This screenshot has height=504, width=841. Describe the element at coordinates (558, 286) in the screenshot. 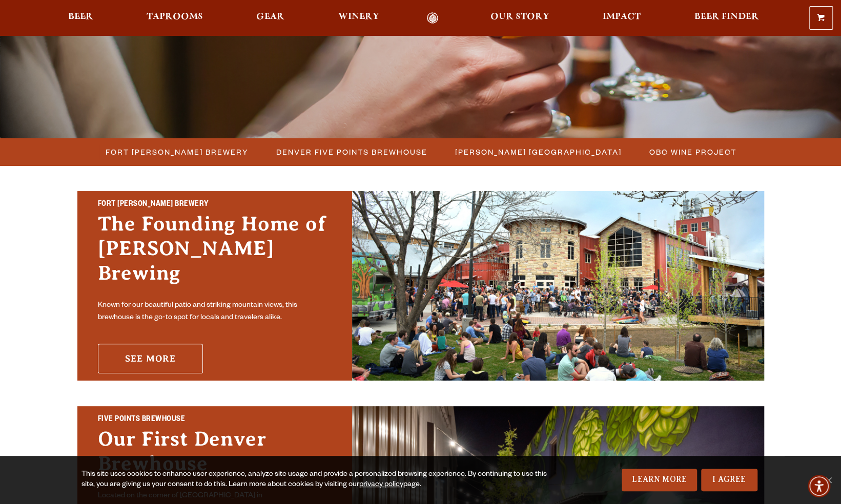

I see `img: Fort Collins Brewery & Taproom'` at that location.